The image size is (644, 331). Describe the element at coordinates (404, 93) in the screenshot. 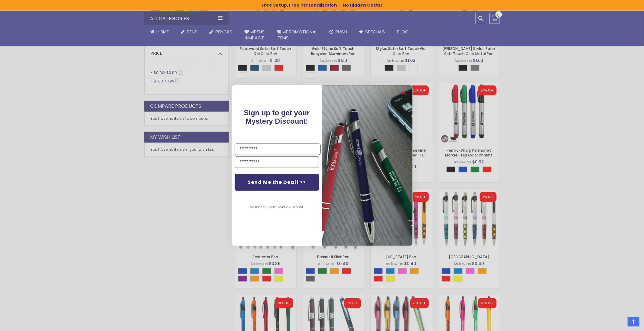

I see `button: Close dialog` at that location.